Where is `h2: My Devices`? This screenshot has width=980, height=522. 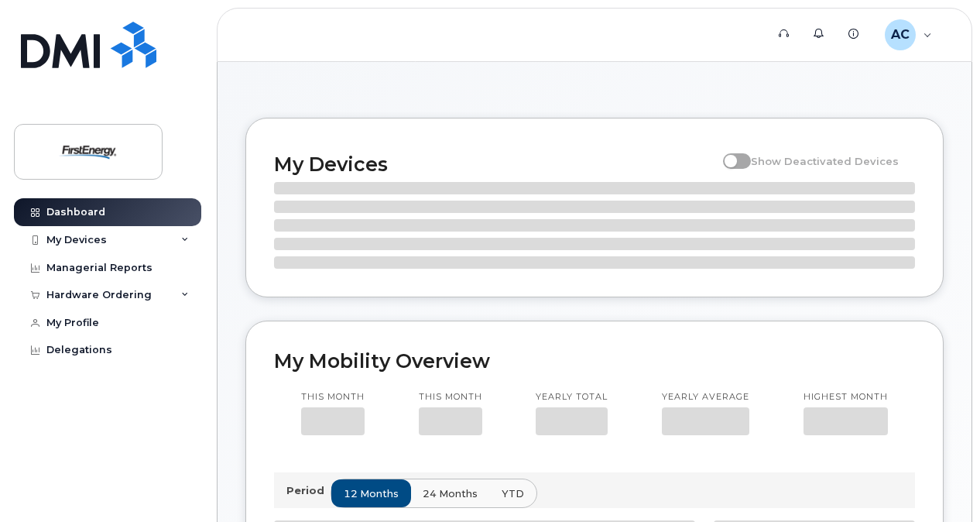 h2: My Devices is located at coordinates (495, 164).